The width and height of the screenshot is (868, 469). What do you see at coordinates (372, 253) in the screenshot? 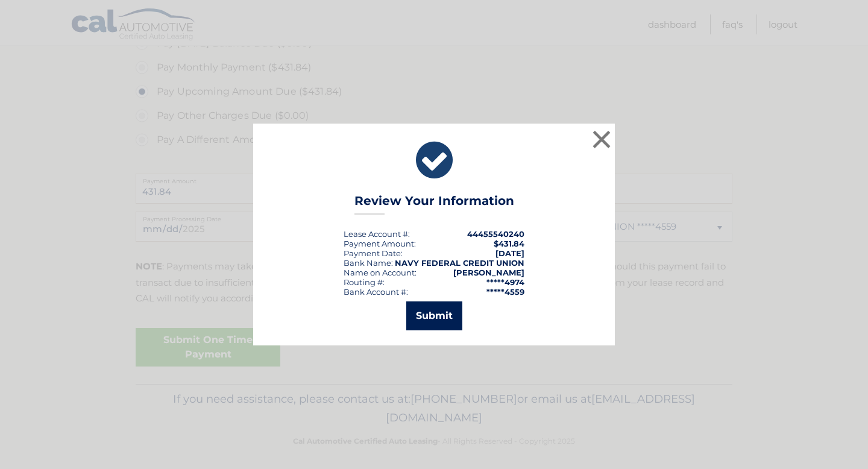
I see `span: Payment Date` at bounding box center [372, 253].